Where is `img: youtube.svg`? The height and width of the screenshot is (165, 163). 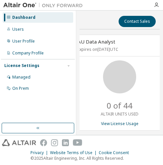
img: youtube.svg is located at coordinates (77, 143).